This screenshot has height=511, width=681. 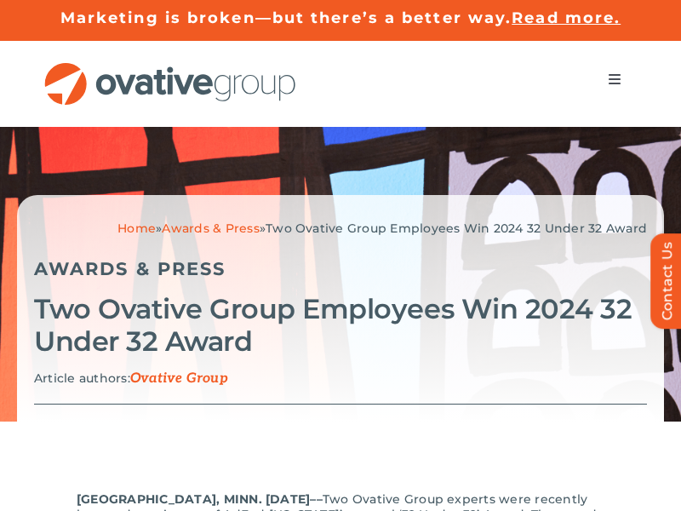 What do you see at coordinates (341, 378) in the screenshot?
I see `p: Article authors:` at bounding box center [341, 378].